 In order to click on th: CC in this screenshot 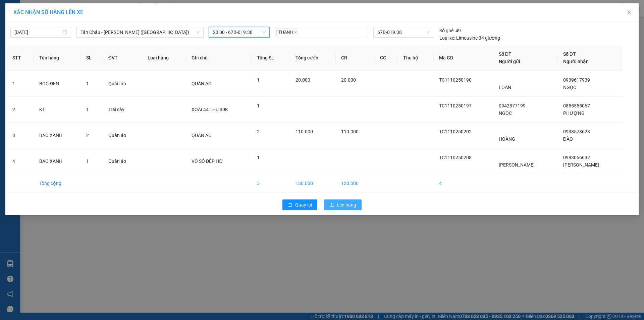, I will do `click(386, 58)`.